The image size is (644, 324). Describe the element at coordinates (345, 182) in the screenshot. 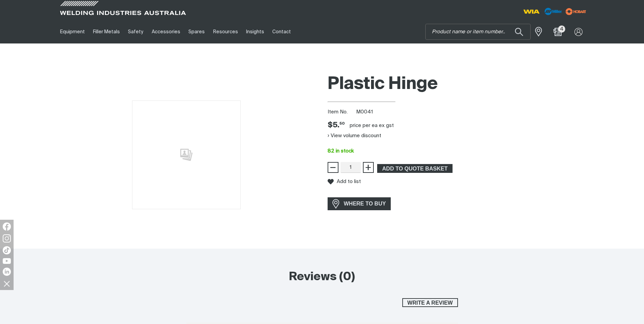

I see `button: Add to list` at that location.